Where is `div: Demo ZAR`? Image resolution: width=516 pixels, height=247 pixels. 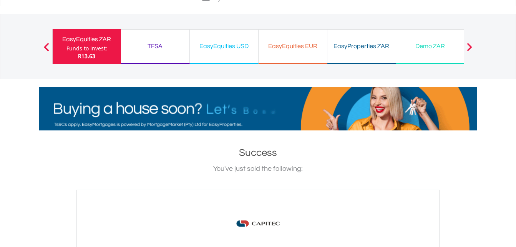
div: Demo ZAR is located at coordinates (430, 46).